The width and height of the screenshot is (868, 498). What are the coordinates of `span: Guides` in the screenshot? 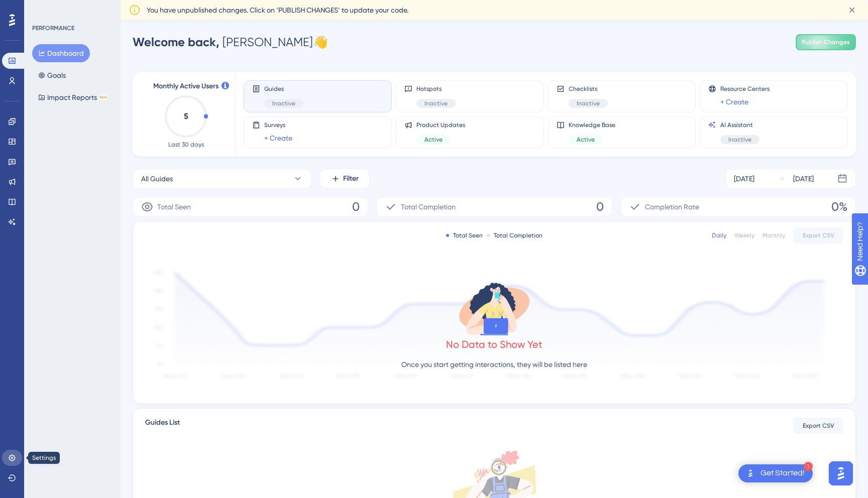 It's located at (284, 89).